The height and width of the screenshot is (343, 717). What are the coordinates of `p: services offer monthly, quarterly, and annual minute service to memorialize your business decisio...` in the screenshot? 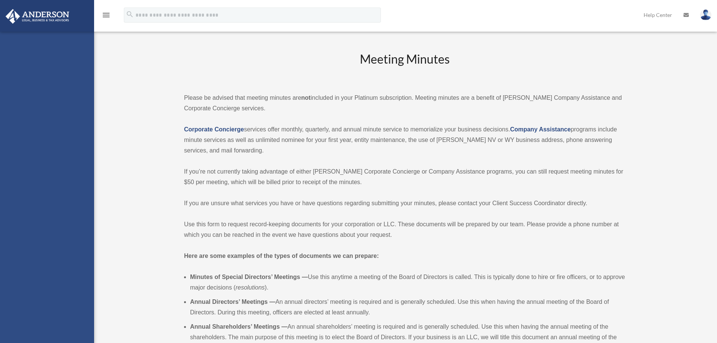 It's located at (405, 140).